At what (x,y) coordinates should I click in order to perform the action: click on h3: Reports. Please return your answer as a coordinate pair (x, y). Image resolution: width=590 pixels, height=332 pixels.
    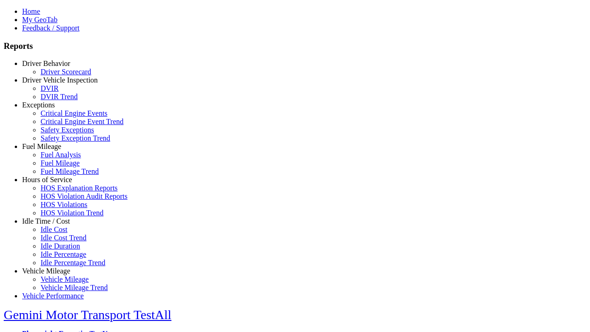
    Looking at the image, I should click on (295, 46).